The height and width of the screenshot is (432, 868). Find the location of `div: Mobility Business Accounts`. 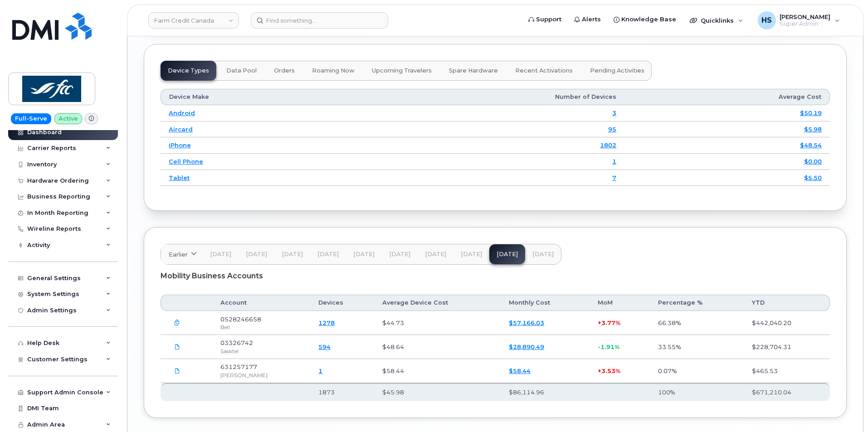

div: Mobility Business Accounts is located at coordinates (496, 276).